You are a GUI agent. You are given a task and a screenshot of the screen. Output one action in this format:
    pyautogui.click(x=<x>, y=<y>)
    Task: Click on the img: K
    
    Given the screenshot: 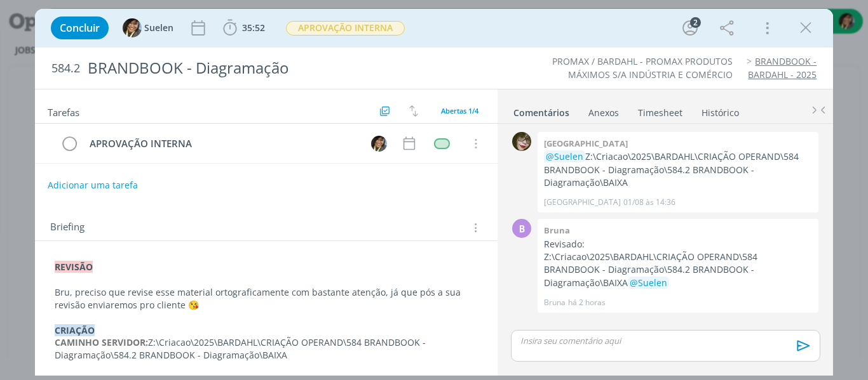 What is the action you would take?
    pyautogui.click(x=522, y=142)
    